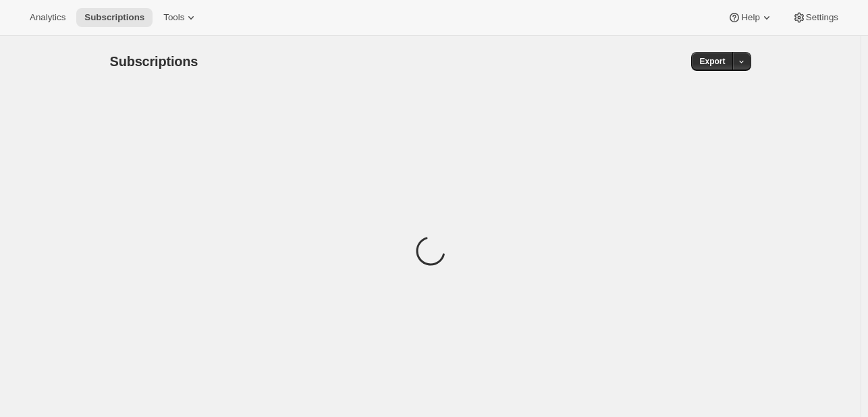  Describe the element at coordinates (750, 18) in the screenshot. I see `span: Help` at that location.